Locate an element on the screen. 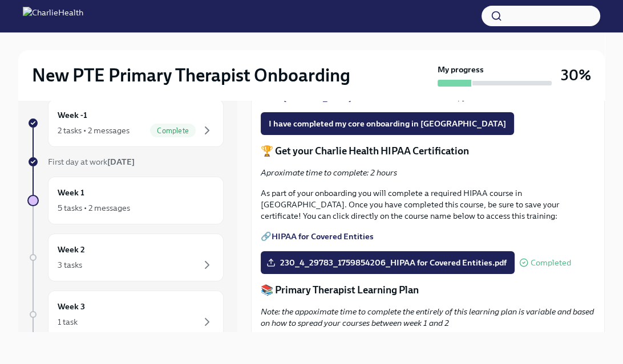  a: Week 31 task is located at coordinates (125, 315).